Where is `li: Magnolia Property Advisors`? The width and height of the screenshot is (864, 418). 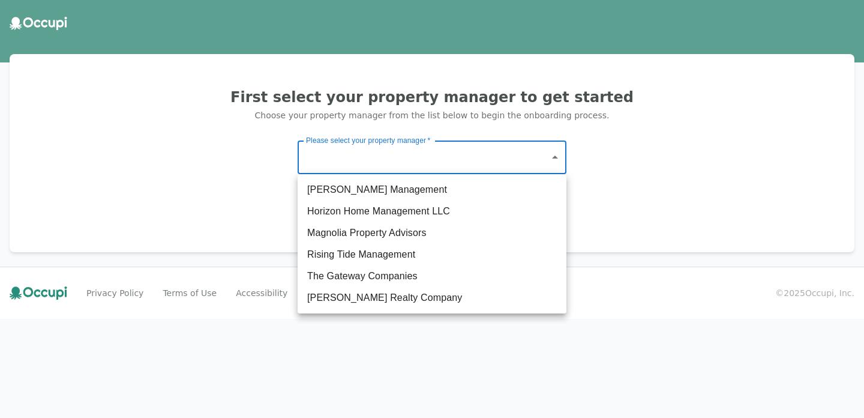
li: Magnolia Property Advisors is located at coordinates (432, 233).